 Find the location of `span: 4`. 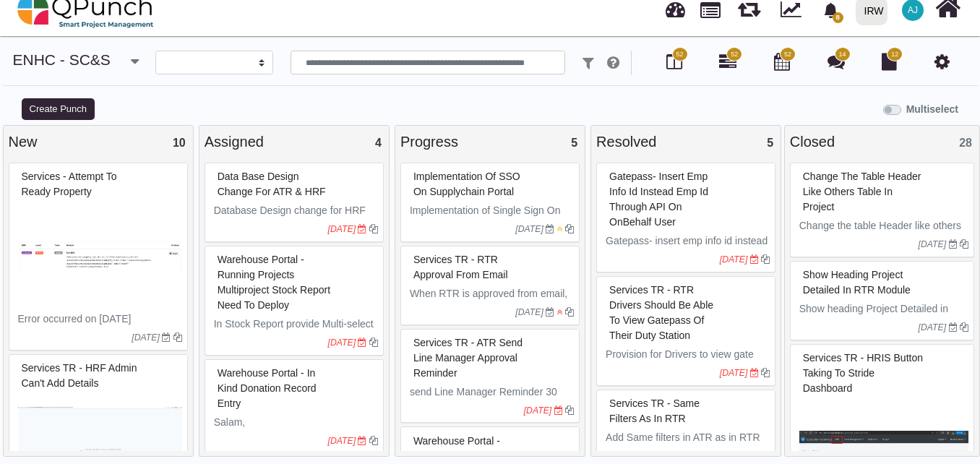

span: 4 is located at coordinates (378, 143).